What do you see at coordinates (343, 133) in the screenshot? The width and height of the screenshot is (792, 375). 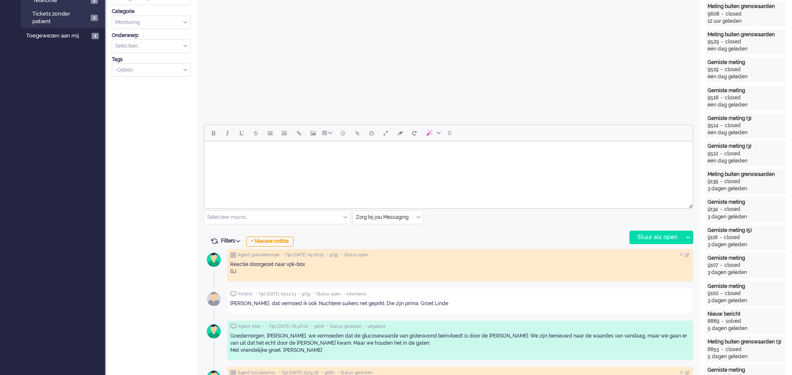 I see `button: Emoticons` at bounding box center [343, 133].